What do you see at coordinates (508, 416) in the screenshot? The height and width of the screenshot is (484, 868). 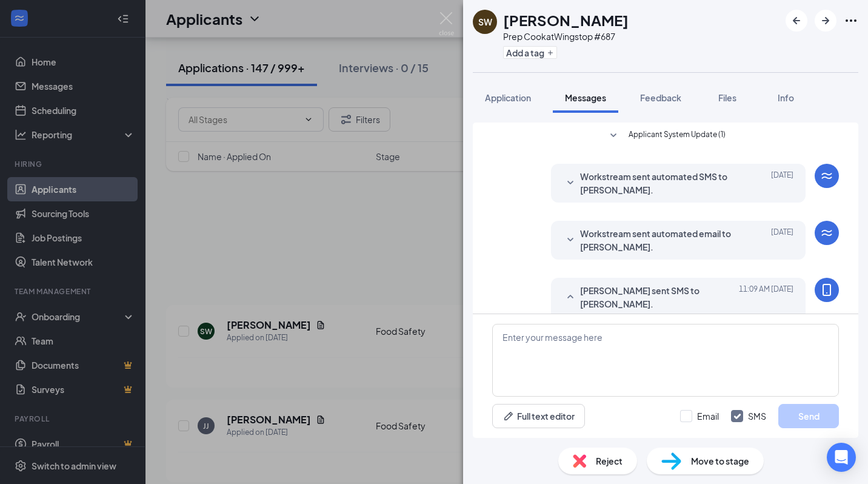 I see `svg: Pen` at bounding box center [508, 416].